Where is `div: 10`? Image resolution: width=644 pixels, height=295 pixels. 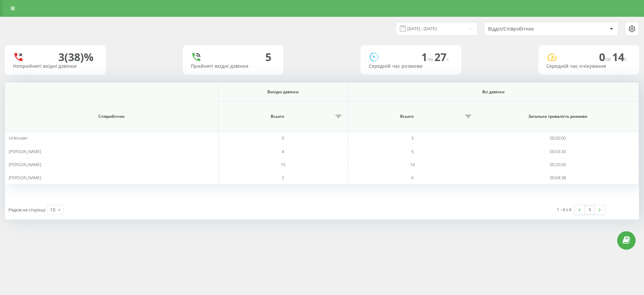
div: 10 is located at coordinates (53, 210).